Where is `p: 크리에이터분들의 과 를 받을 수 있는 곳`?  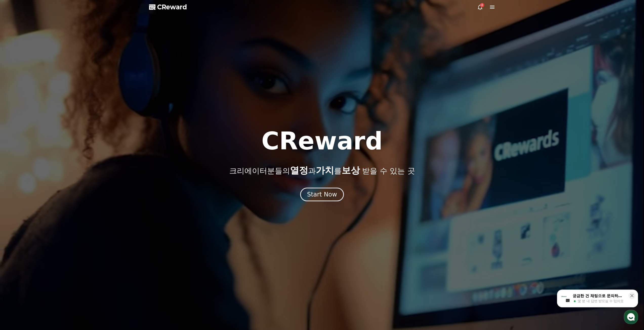 p: 크리에이터분들의 과 를 받을 수 있는 곳 is located at coordinates (322, 171).